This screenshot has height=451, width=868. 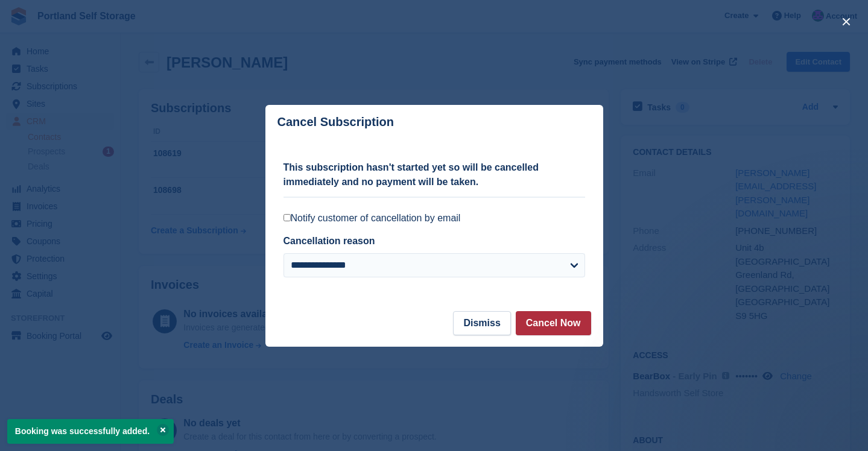 I want to click on input: Notify customer of cancellation by email, so click(x=287, y=217).